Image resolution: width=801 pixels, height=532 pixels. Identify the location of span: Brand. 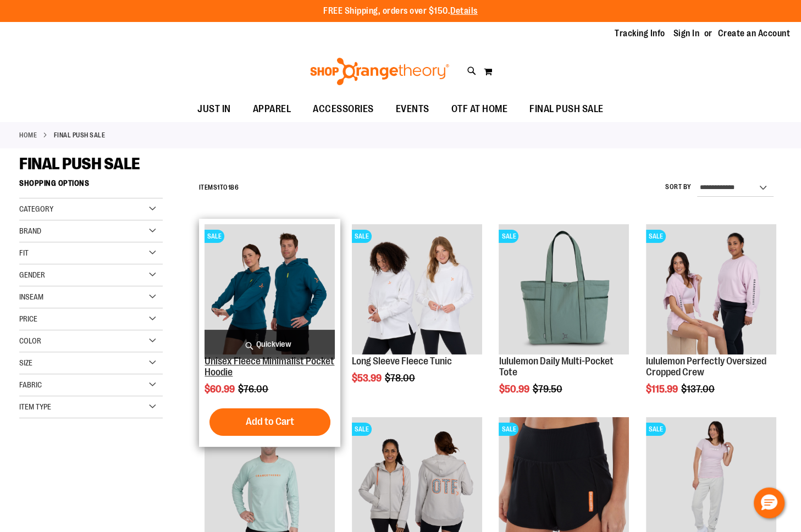
(30, 231).